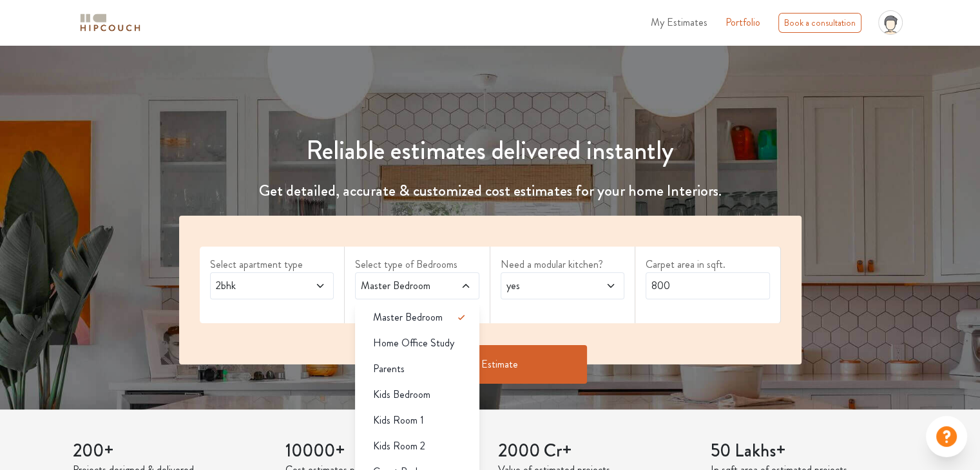 The width and height of the screenshot is (980, 470). I want to click on img: logo-horizontal.svg, so click(110, 23).